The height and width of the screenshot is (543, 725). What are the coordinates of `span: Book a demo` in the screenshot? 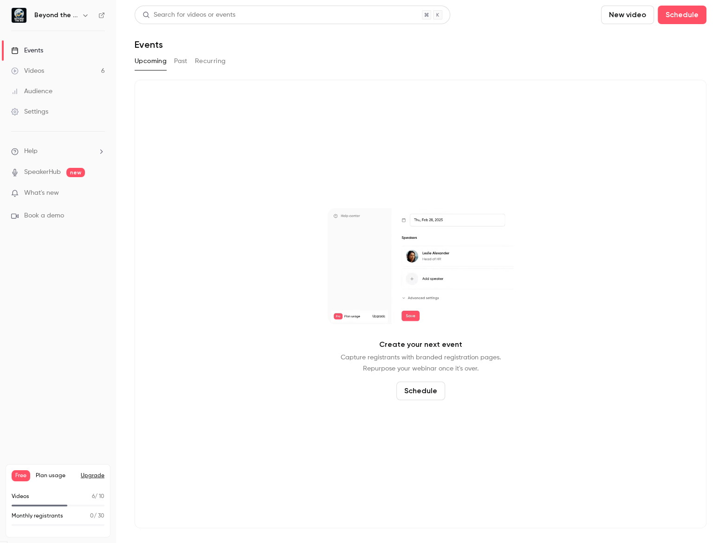 It's located at (44, 216).